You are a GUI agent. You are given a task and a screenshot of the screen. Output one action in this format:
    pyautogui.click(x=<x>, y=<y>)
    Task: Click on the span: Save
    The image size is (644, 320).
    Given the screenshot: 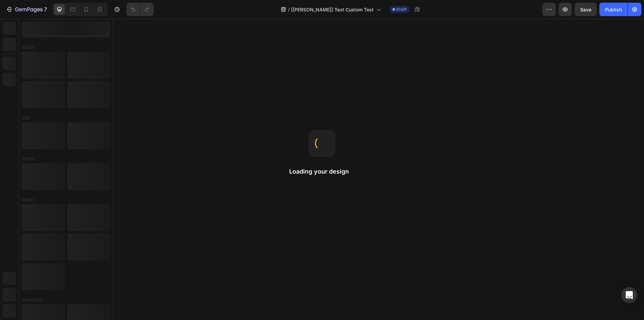 What is the action you would take?
    pyautogui.click(x=586, y=9)
    